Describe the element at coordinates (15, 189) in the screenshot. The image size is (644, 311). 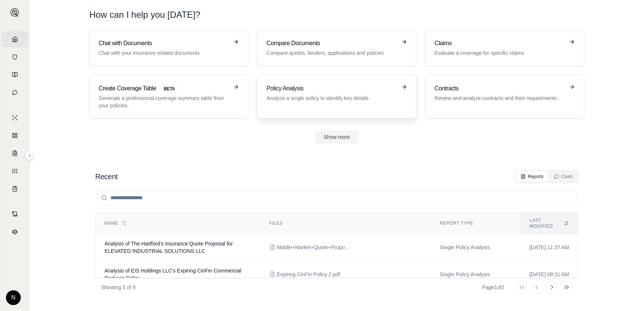
I see `a: Coverage Table` at that location.